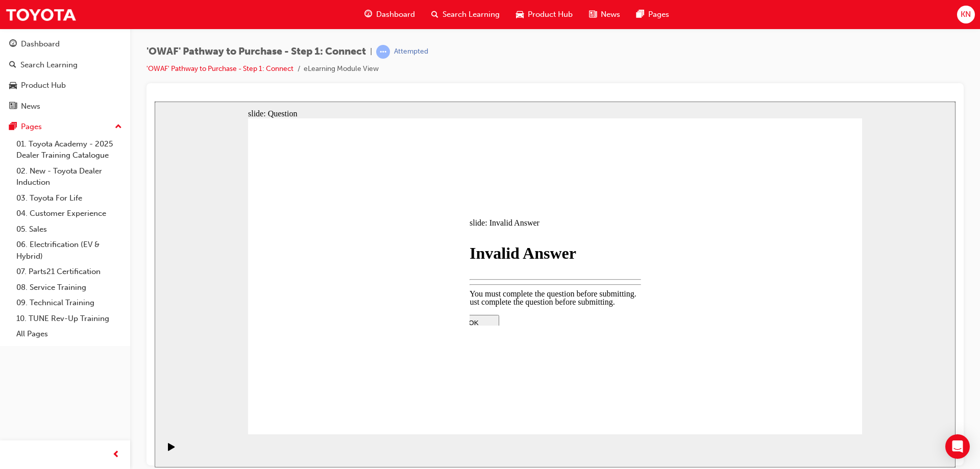 The width and height of the screenshot is (980, 469). What do you see at coordinates (653, 15) in the screenshot?
I see `a: pages-iconPages` at bounding box center [653, 15].